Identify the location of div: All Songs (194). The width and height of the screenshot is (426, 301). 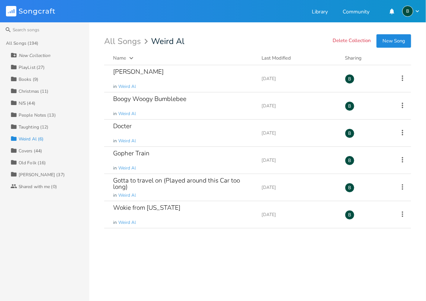
(22, 43).